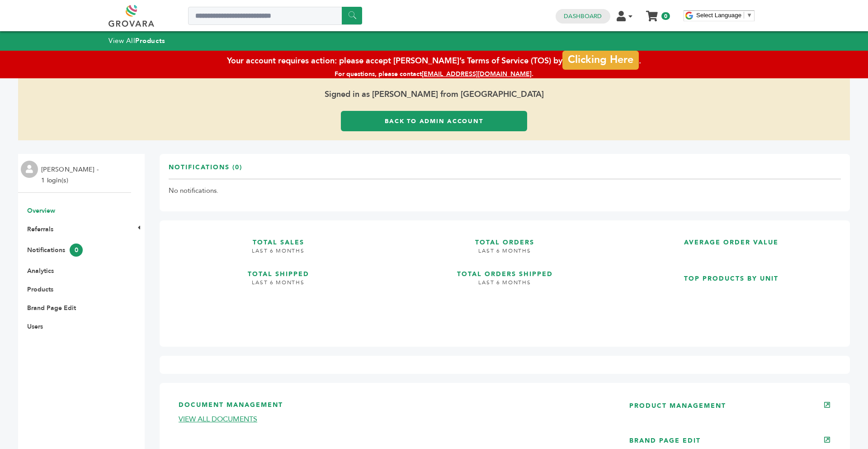 The width and height of the screenshot is (868, 449). I want to click on h3: TOTAL SHIPPED, so click(278, 270).